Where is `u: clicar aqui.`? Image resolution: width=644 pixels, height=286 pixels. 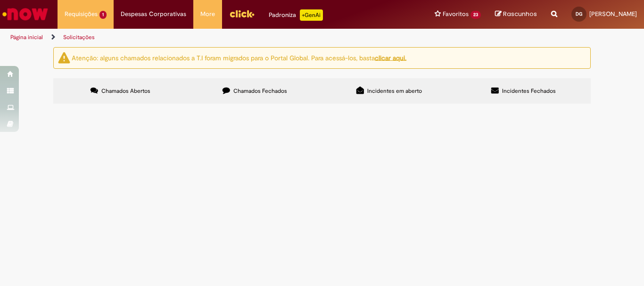
u: clicar aqui. is located at coordinates (390, 58).